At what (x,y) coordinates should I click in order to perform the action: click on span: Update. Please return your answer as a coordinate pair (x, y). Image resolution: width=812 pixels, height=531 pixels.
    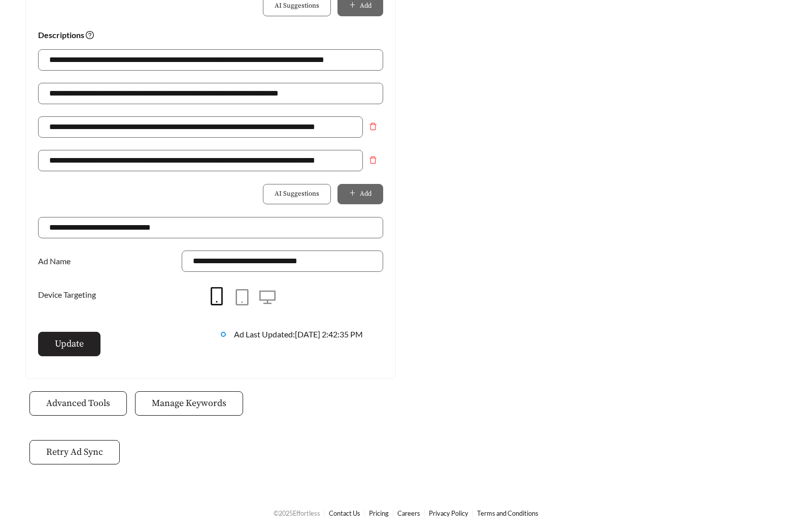
    Looking at the image, I should click on (69, 343).